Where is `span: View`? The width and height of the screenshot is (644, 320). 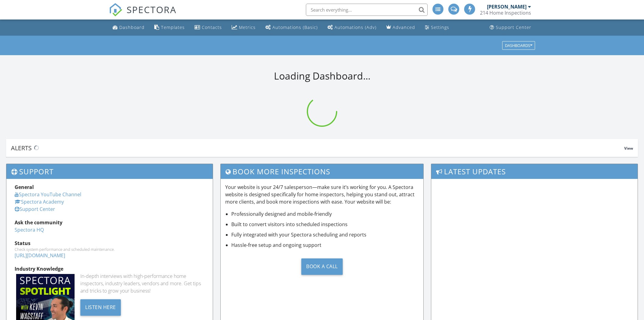 span: View is located at coordinates (628, 148).